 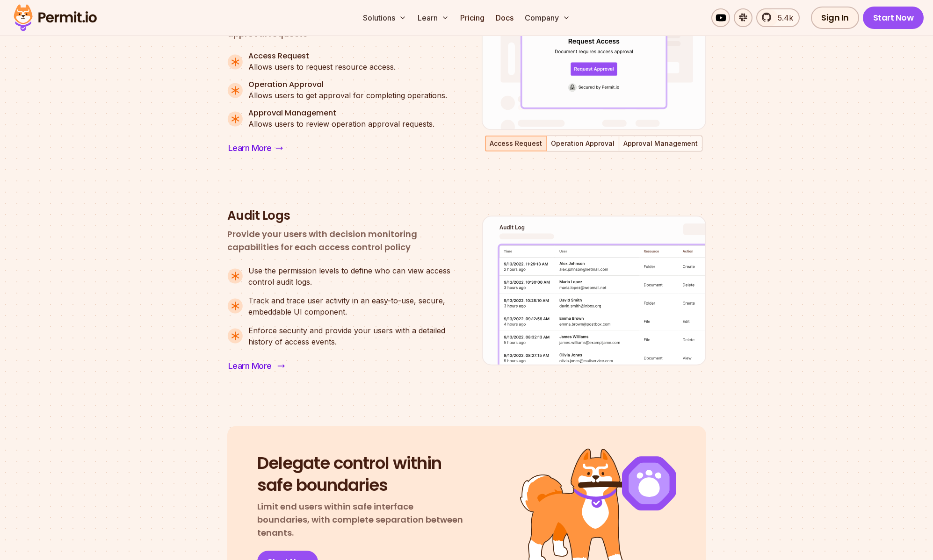 What do you see at coordinates (782, 17) in the screenshot?
I see `span: 5.4k` at bounding box center [782, 17].